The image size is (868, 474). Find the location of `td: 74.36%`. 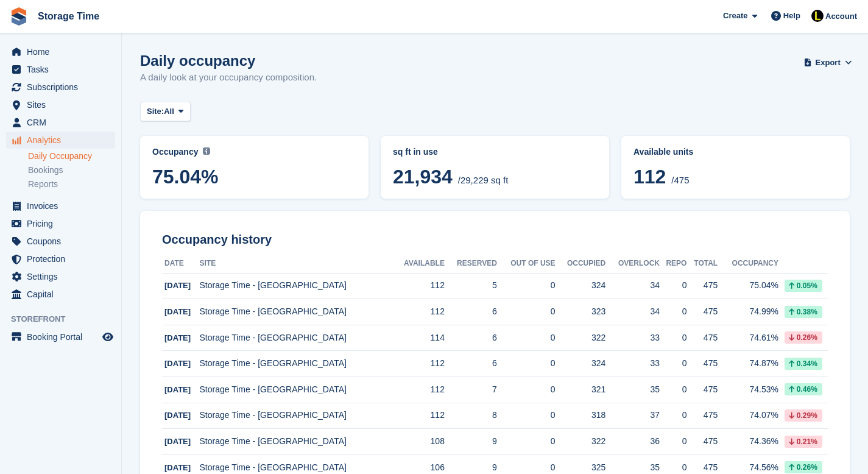

td: 74.36% is located at coordinates (748, 442).